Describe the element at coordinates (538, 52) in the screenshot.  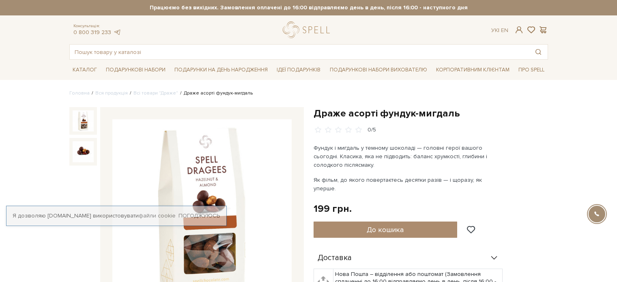
I see `button: Пошук товару у каталозі` at that location.